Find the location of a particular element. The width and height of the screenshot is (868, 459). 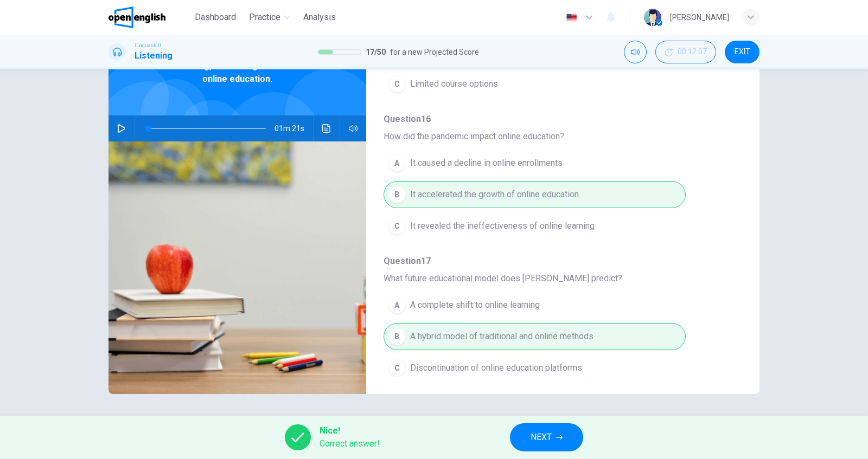

button: 00:12:07 is located at coordinates (686, 52).